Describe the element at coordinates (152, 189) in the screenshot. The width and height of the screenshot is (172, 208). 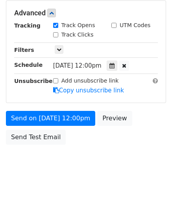
I see `div: Chat Widget` at that location.